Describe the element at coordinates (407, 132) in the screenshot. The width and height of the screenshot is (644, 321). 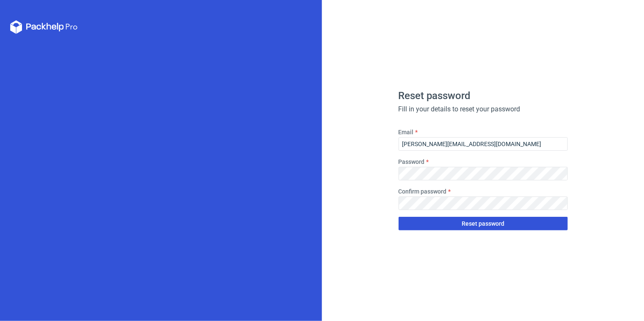
I see `label: Email` at that location.